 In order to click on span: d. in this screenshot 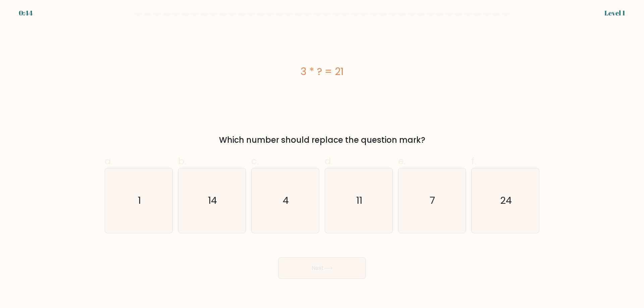, I will do `click(329, 161)`.